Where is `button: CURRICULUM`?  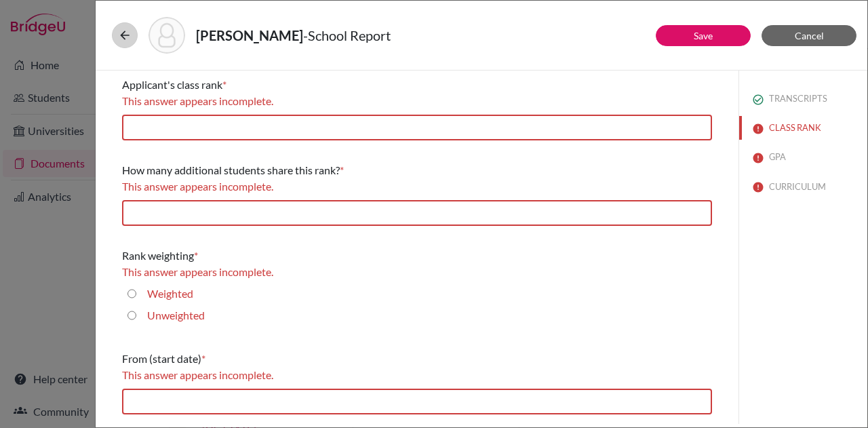
button: CURRICULUM is located at coordinates (803, 186).